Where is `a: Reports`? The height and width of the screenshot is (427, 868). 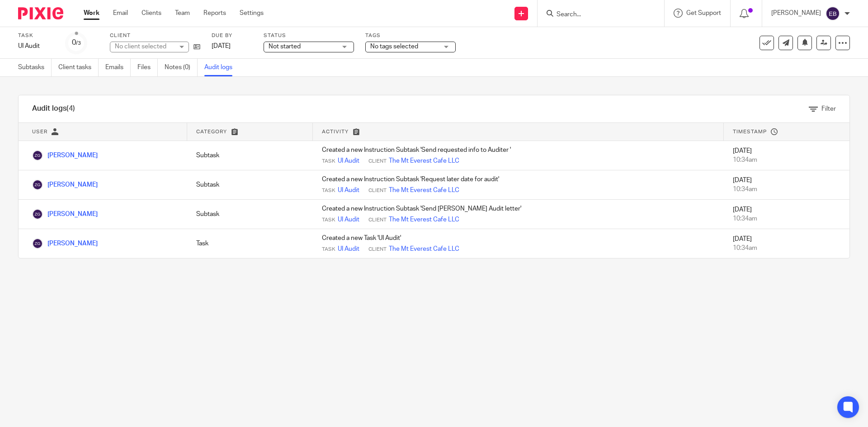 a: Reports is located at coordinates (215, 13).